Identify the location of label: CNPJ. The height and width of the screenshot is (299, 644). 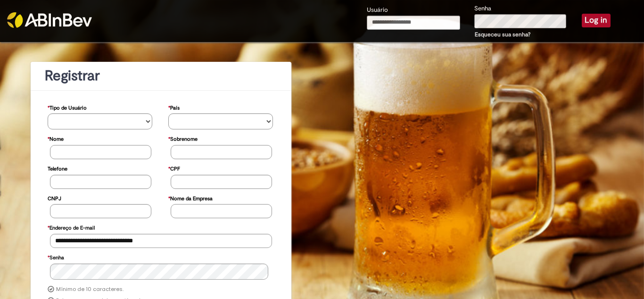
(54, 197).